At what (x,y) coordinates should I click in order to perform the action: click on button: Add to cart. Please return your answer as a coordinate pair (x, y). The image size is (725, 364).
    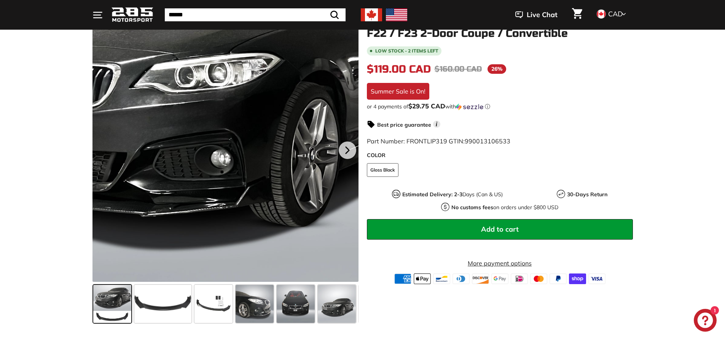
    Looking at the image, I should click on (500, 230).